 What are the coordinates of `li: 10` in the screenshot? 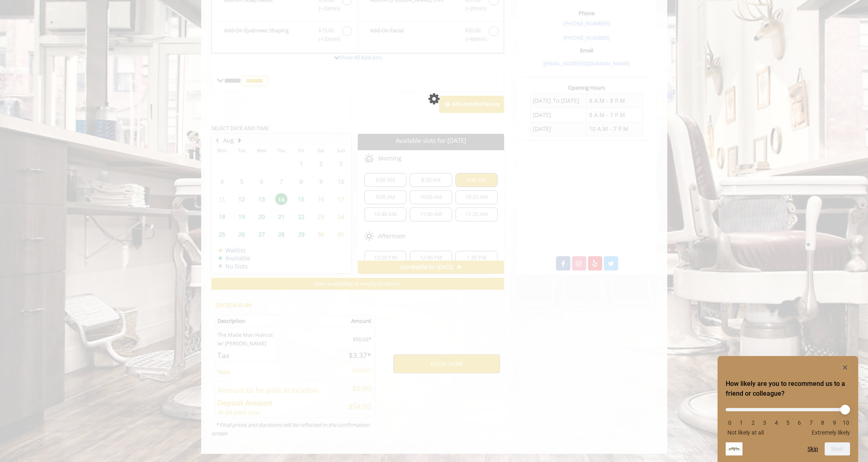 It's located at (846, 422).